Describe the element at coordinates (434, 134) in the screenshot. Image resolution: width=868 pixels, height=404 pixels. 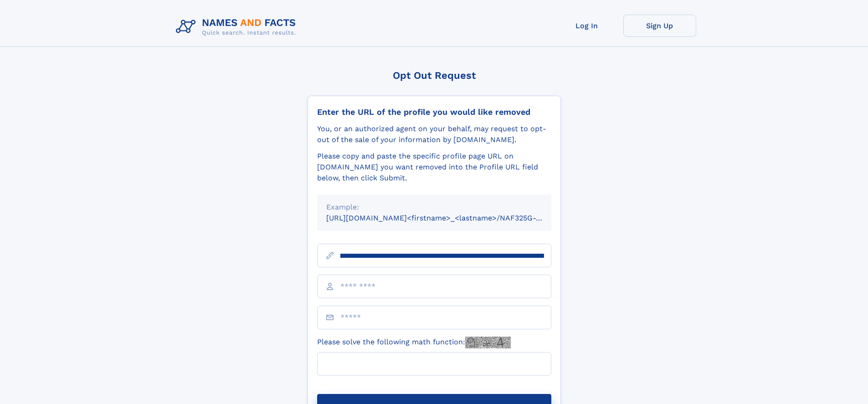
I see `div: You, or an authorized agent on your behalf, may request to opt-out of the sale of your informatio...` at that location.